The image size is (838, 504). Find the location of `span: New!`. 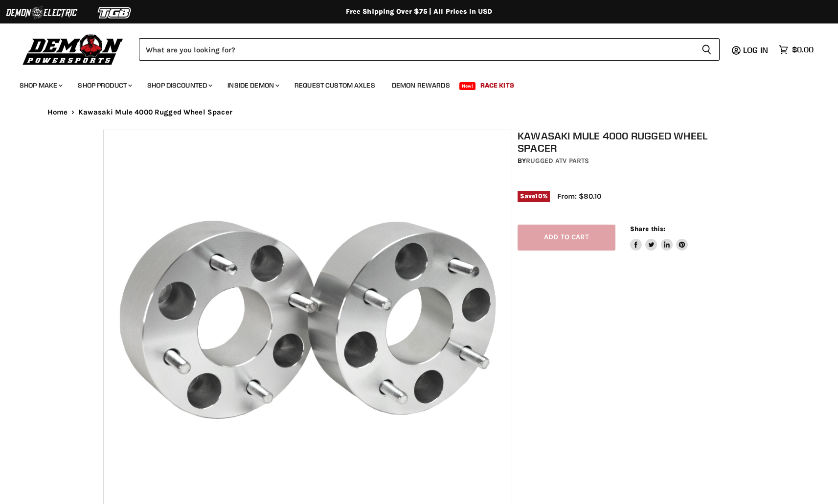

span: New! is located at coordinates (467, 86).